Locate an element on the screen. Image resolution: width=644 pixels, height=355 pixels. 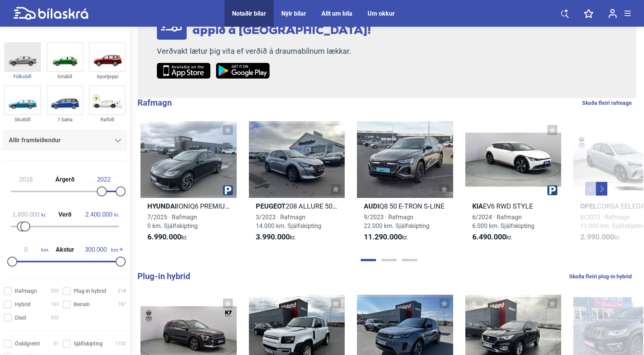
span: 51 is located at coordinates (56, 343).